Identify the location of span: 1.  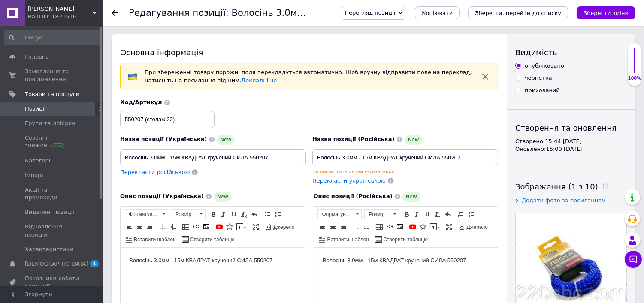
(95, 263).